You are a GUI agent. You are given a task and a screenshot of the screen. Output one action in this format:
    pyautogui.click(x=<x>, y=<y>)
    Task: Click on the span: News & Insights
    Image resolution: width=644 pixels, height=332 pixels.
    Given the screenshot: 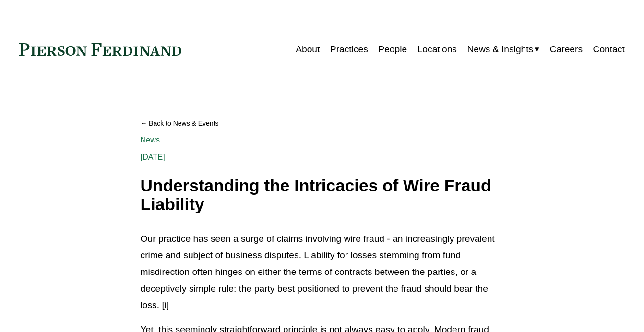 What is the action you would take?
    pyautogui.click(x=500, y=49)
    